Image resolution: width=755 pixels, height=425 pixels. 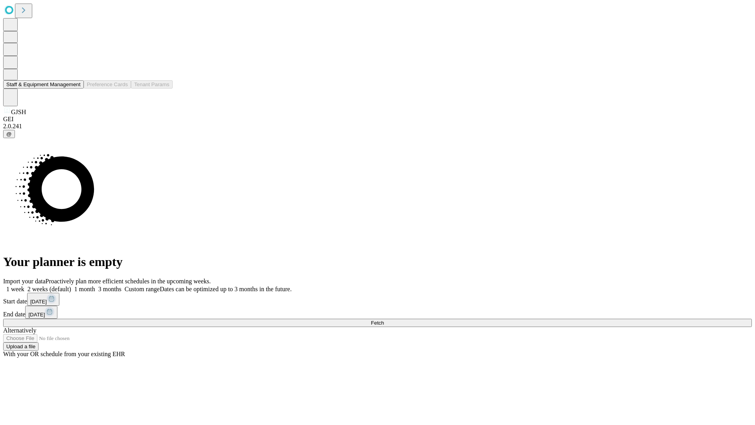 What do you see at coordinates (64, 354) in the screenshot?
I see `span: With your OR schedule from your existing EHR` at bounding box center [64, 354].